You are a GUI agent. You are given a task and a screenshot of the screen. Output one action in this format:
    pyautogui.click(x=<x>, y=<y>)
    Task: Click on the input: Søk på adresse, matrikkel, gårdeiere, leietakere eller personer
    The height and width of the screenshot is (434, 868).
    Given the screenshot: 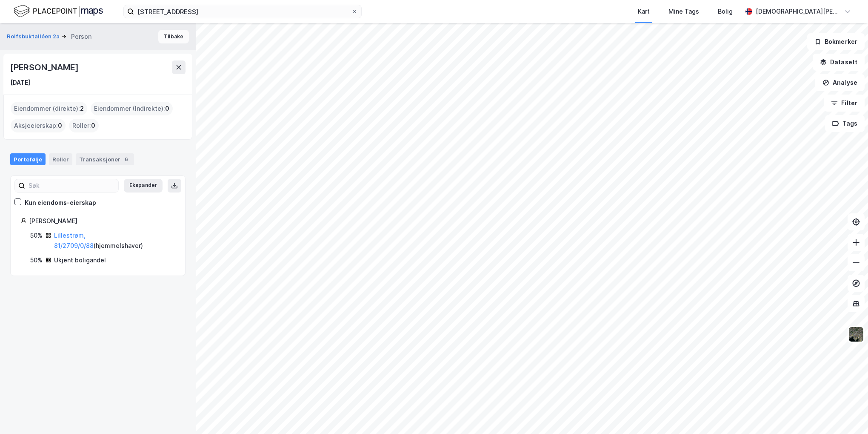 What is the action you would take?
    pyautogui.click(x=242, y=12)
    